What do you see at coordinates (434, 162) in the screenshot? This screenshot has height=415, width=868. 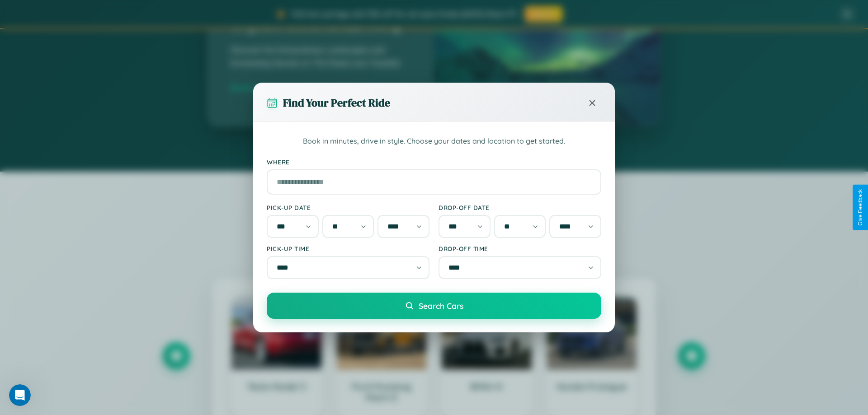 I see `label: Where` at bounding box center [434, 162].